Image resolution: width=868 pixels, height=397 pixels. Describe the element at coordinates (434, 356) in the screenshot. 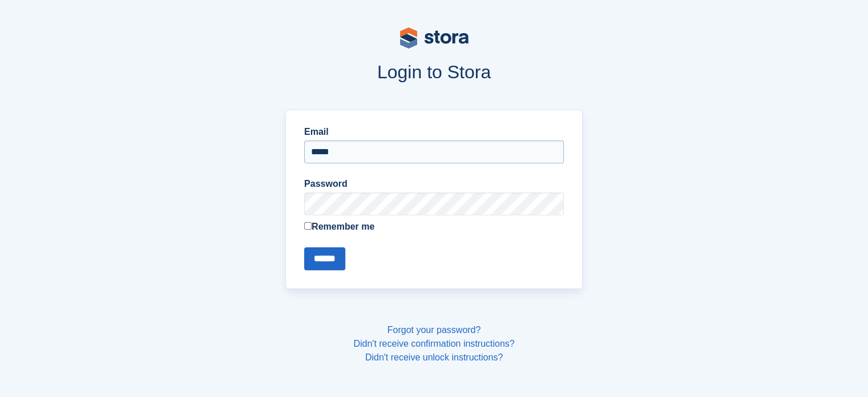

I see `a: Didn't receive unlock instructions?` at that location.